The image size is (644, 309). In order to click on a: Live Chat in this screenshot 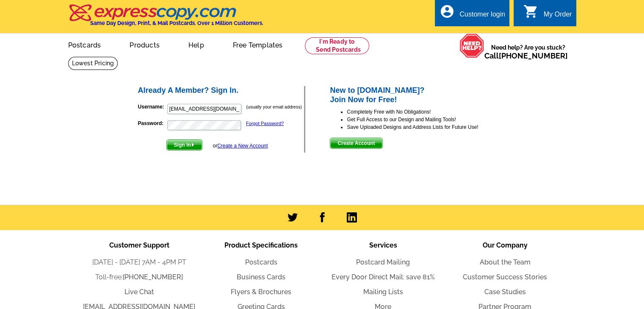, I will do `click(139, 291)`.